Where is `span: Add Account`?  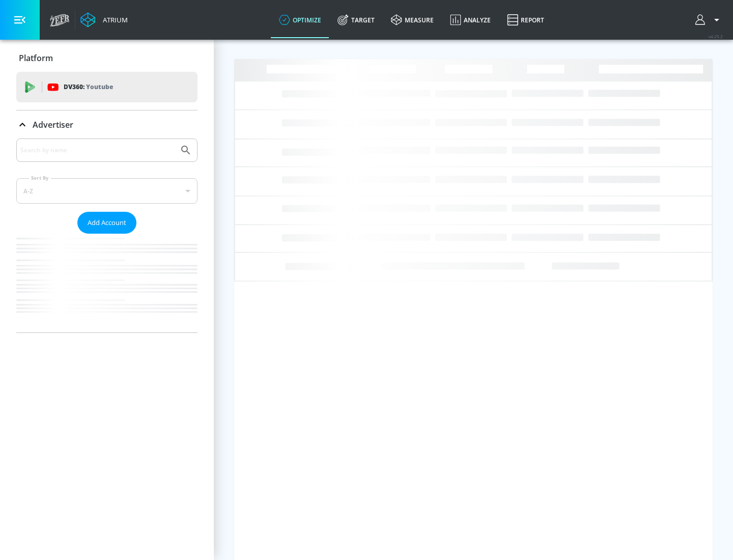
span: Add Account is located at coordinates (107, 223).